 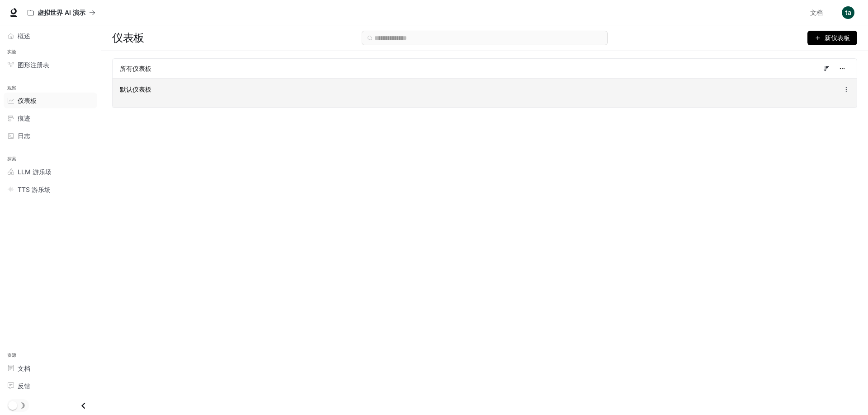 What do you see at coordinates (24, 36) in the screenshot?
I see `font: 概述` at bounding box center [24, 36].